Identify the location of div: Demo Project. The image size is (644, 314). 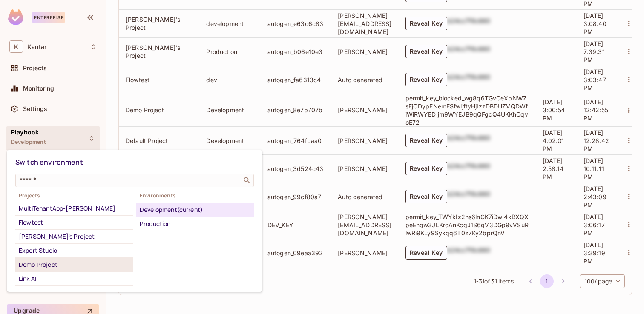
(74, 265).